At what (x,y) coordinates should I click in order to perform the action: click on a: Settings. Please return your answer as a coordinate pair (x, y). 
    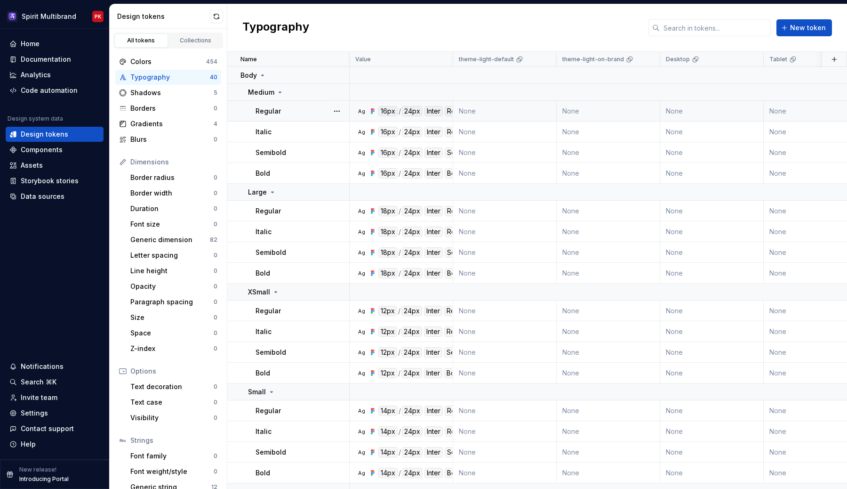
    Looking at the image, I should click on (55, 413).